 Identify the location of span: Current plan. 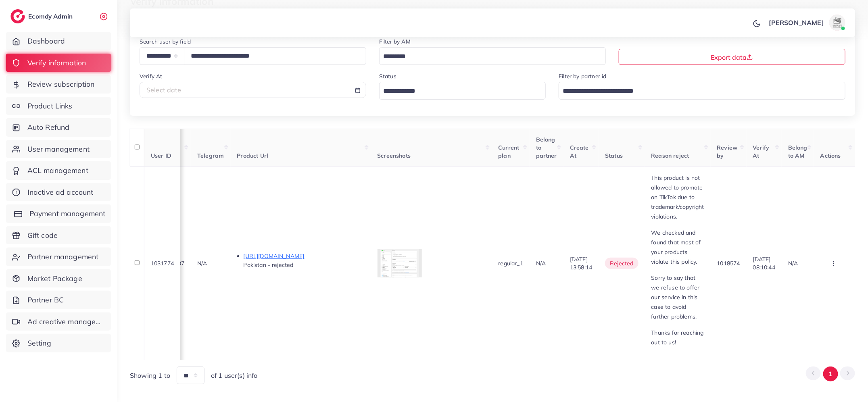
(509, 151).